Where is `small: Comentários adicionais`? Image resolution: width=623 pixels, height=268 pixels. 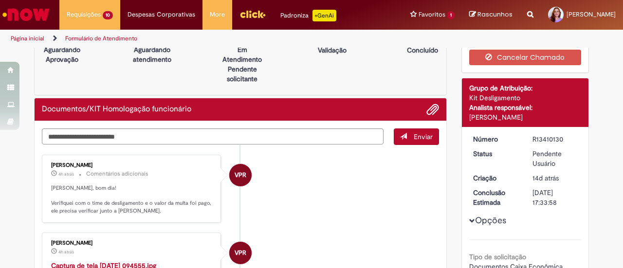
small: Comentários adicionais is located at coordinates (117, 174).